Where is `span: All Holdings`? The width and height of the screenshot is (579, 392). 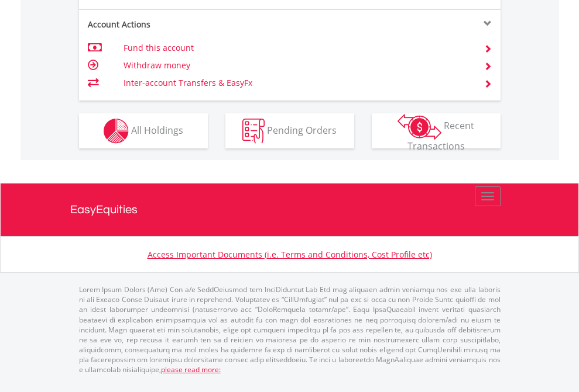
span: All Holdings is located at coordinates (157, 130).